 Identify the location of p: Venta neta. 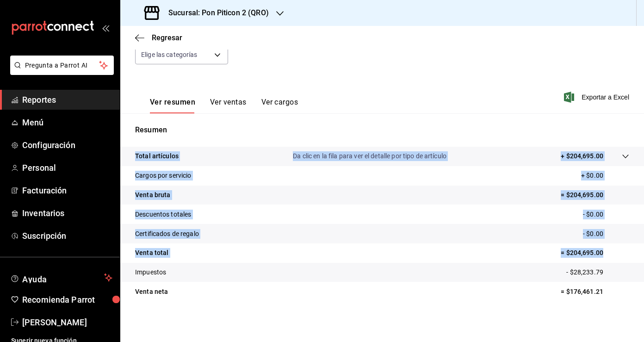
(152, 291).